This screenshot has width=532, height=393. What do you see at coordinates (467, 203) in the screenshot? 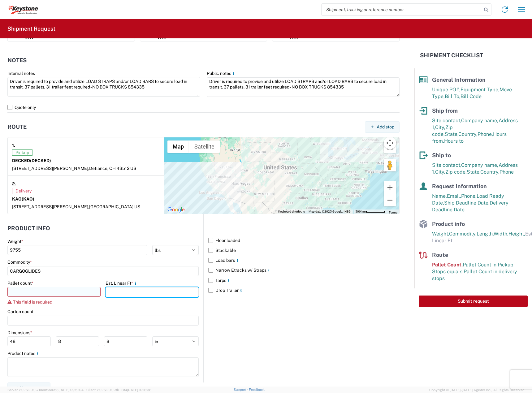
I see `span: Ship Deadline Date,` at bounding box center [467, 203].